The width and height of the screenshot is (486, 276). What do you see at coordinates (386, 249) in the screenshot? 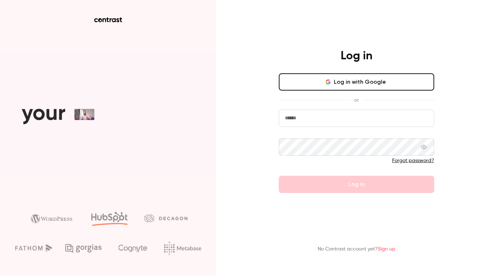
I see `a: Sign up` at bounding box center [386, 249].